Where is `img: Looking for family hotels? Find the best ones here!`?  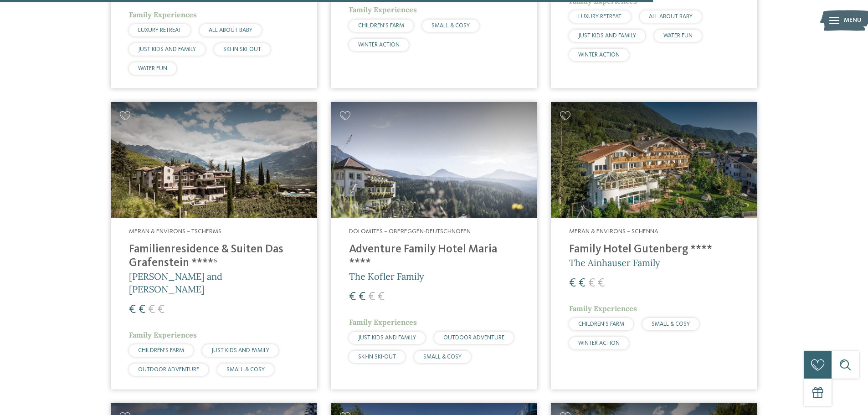
img: Looking for family hotels? Find the best ones here! is located at coordinates (214, 160).